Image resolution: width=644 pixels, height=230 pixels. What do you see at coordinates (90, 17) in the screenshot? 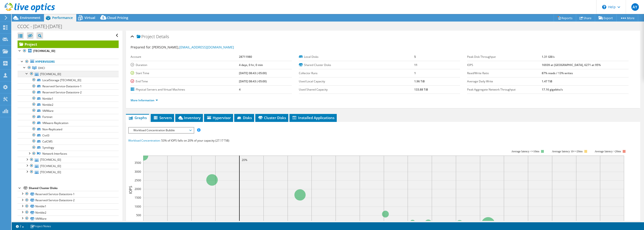
I see `span: Virtual` at bounding box center [90, 17].